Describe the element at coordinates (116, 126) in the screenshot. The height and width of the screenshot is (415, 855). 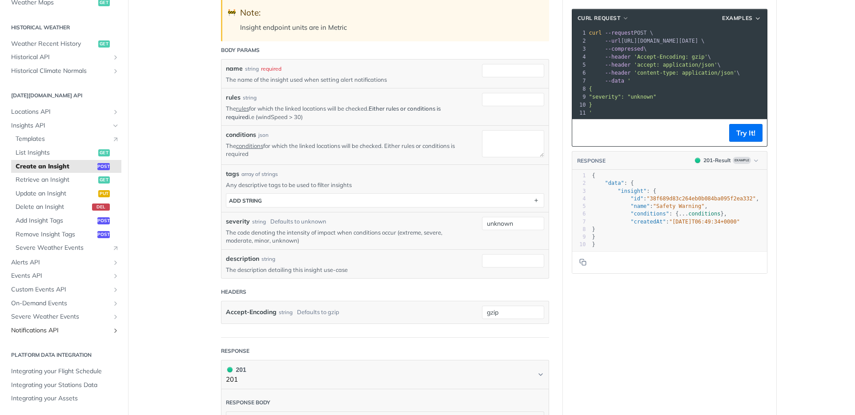
I see `button: Hide subpages for Insights API` at that location.